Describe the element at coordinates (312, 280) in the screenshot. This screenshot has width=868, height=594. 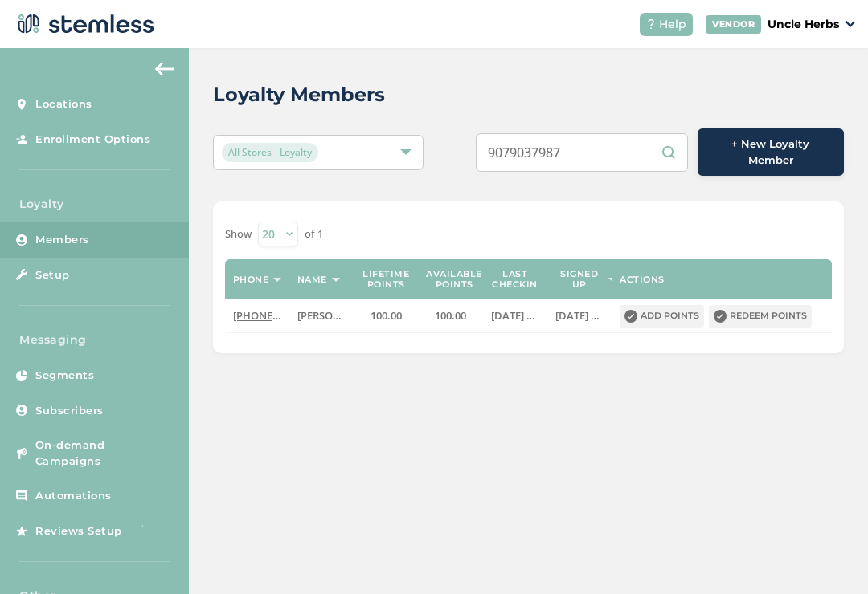
I see `label: Name` at that location.